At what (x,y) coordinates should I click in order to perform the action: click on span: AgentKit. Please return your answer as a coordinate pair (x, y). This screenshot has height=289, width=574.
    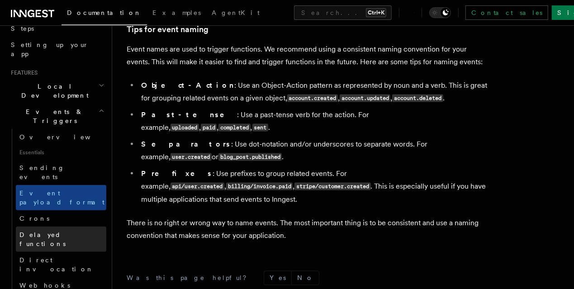
    Looking at the image, I should click on (236, 13).